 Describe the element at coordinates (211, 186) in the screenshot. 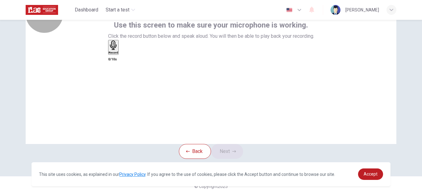

I see `span: © Copyright 2025` at that location.